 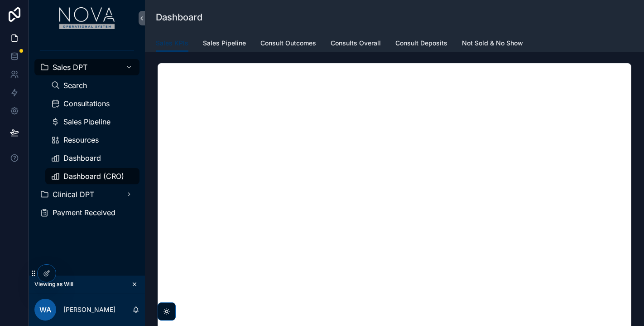 What do you see at coordinates (93, 158) in the screenshot?
I see `a: Dashboard` at bounding box center [93, 158].